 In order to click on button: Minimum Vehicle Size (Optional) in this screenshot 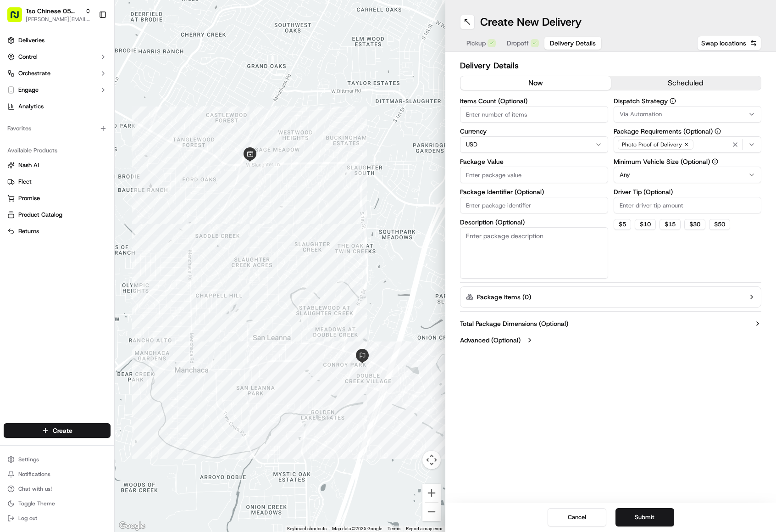, I will do `click(716, 161)`.